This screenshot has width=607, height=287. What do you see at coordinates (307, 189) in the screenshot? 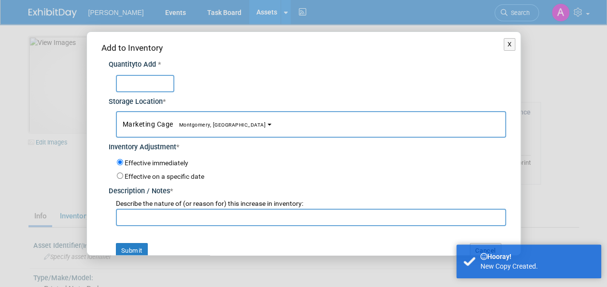
I see `div: Description / Notes` at bounding box center [307, 189].